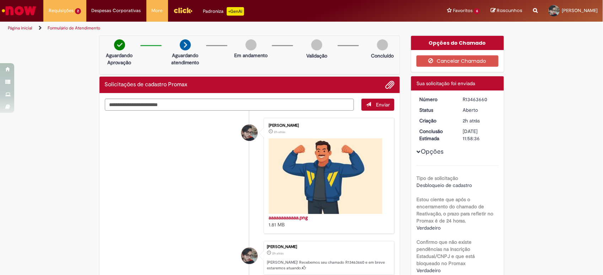 This screenshot has width=603, height=275. Describe the element at coordinates (477, 11) in the screenshot. I see `span: 6` at that location.